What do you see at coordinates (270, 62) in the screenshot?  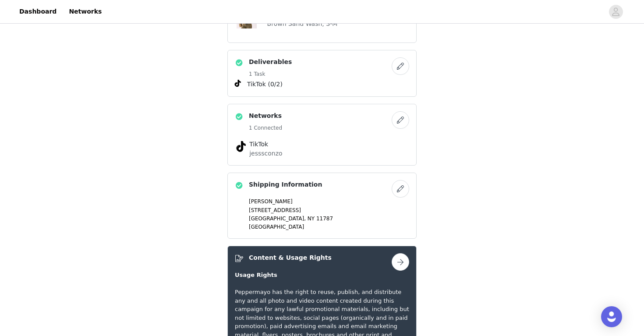 I see `h4: Deliverables` at bounding box center [270, 62].